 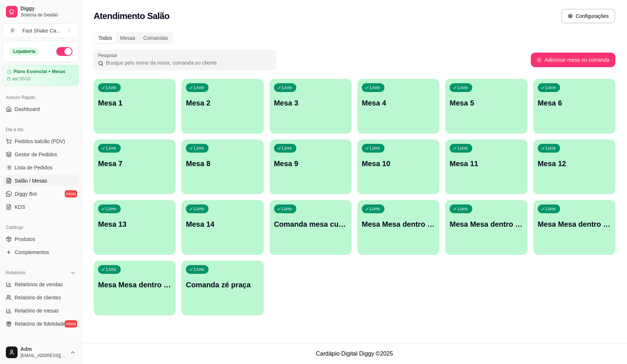 What do you see at coordinates (48, 15) in the screenshot?
I see `span: Sistema de Gestão` at bounding box center [48, 15].